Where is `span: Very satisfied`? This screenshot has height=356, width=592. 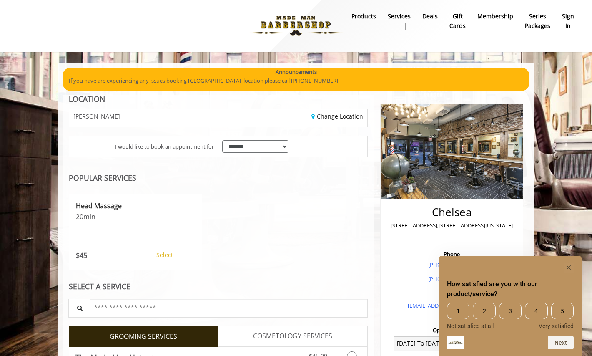
span: Very satisfied is located at coordinates (556, 326).